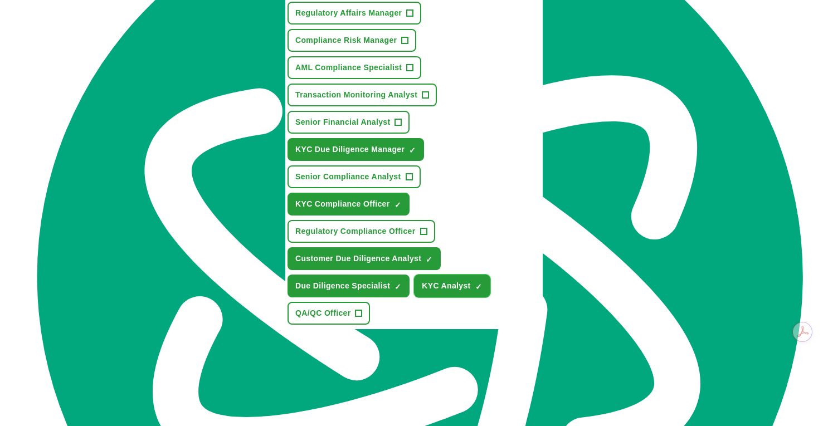 The image size is (828, 426). Describe the element at coordinates (323, 313) in the screenshot. I see `span: QA/QC Officer` at that location.